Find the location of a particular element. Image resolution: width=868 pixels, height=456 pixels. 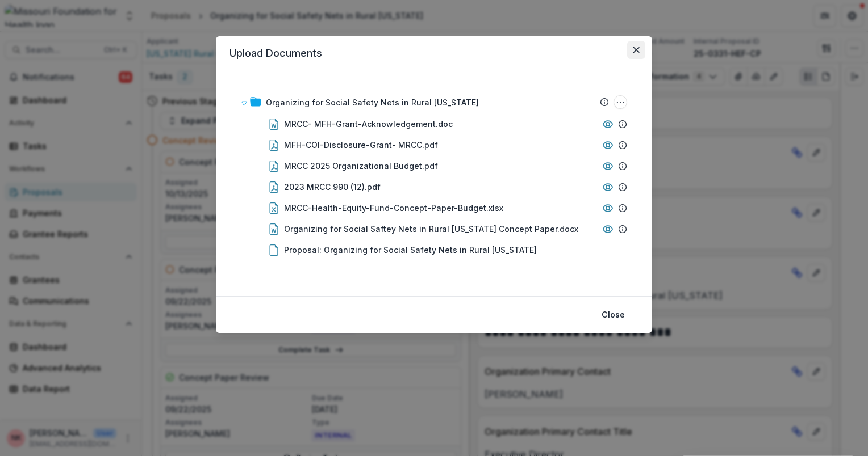

button: Organizing for Social Safety Nets in Rural Missouri Options is located at coordinates (620, 102).